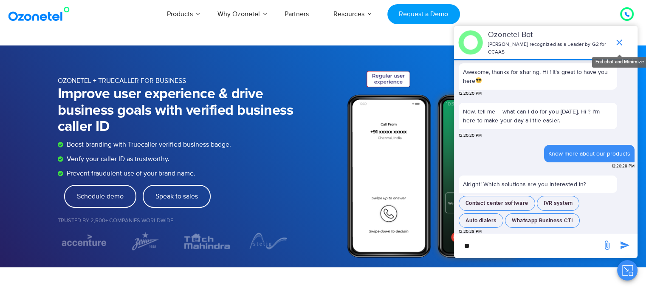  I want to click on h1: Improve user experience & drive business goals with verified business caller ID, so click(176, 110).